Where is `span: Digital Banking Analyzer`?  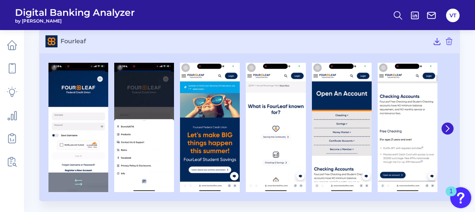 span: Digital Banking Analyzer is located at coordinates (75, 12).